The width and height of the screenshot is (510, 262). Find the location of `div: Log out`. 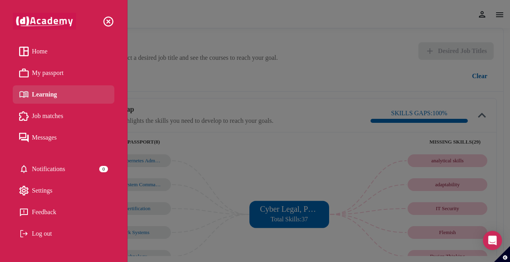

div: Log out is located at coordinates (63, 234).